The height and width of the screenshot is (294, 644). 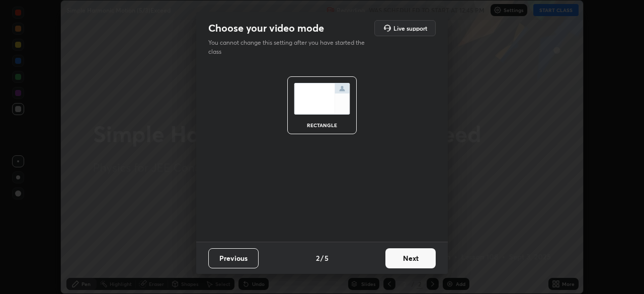 What do you see at coordinates (322, 125) in the screenshot?
I see `div: rectangle` at bounding box center [322, 125].